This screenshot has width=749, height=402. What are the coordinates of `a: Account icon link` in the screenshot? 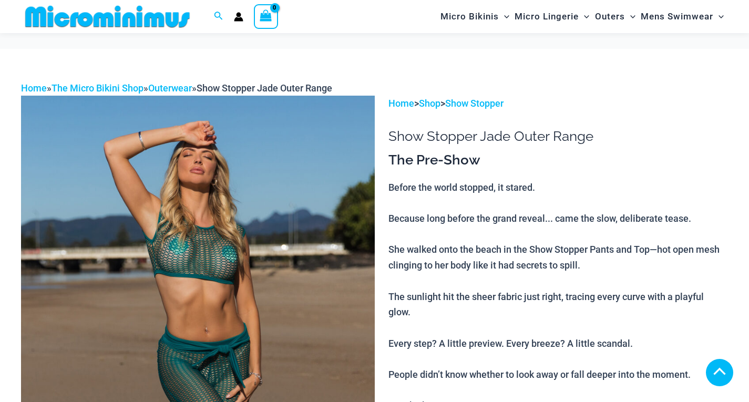 It's located at (239, 17).